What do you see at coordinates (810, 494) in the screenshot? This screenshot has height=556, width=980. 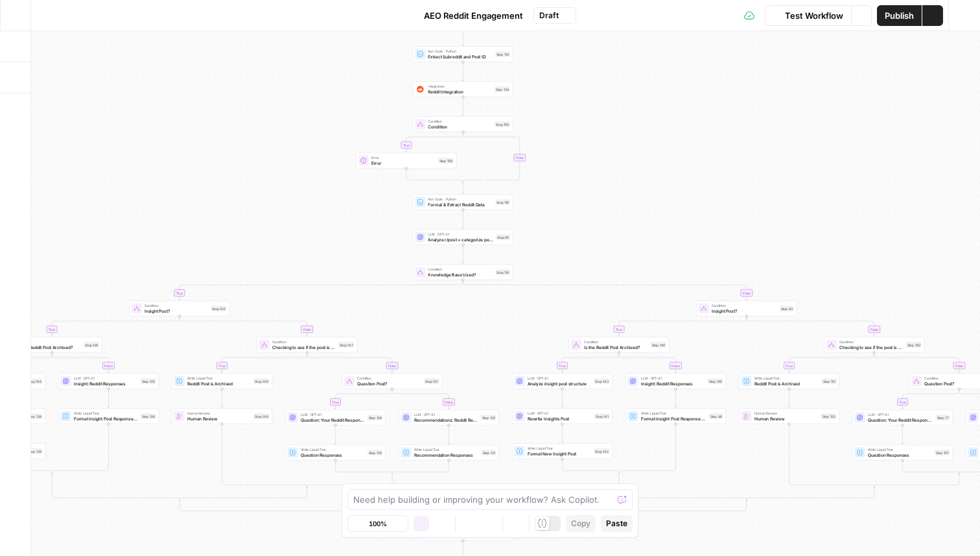 I see `g: Edge from step_150-conditional-end to step_83-conditional-end` at bounding box center [810, 494].